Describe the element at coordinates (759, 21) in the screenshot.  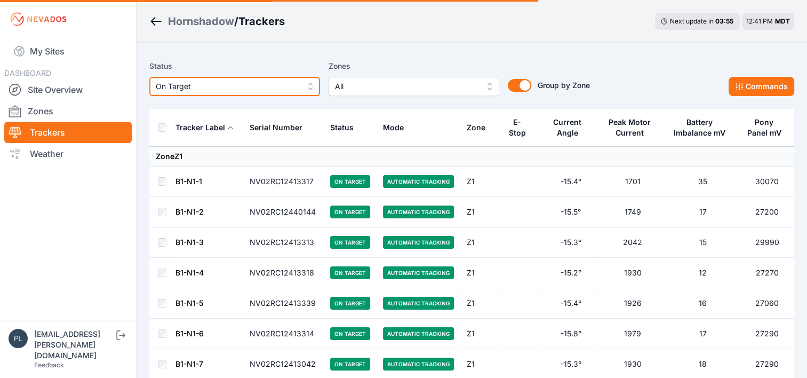
I see `span: 12:41 PM` at that location.